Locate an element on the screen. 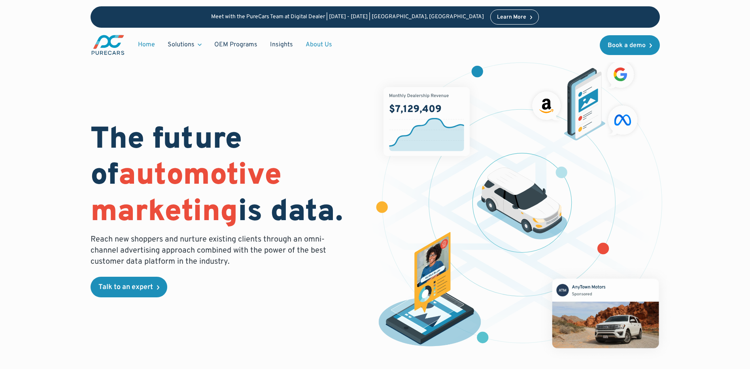 The height and width of the screenshot is (369, 750). a: main is located at coordinates (108, 45).